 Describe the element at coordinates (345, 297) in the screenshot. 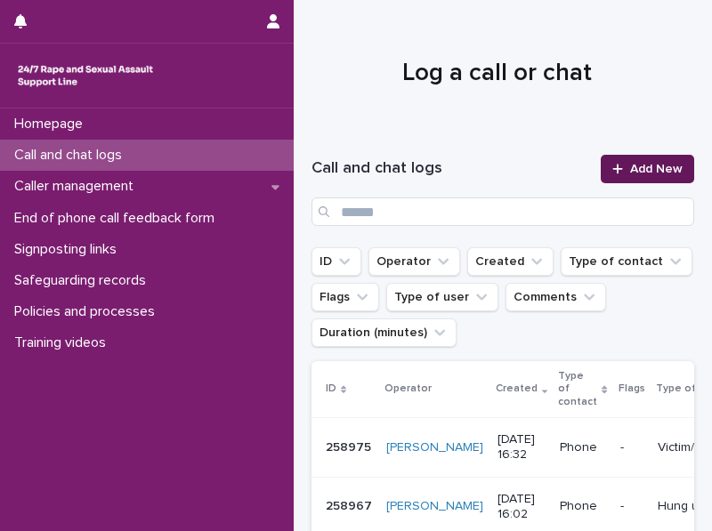

I see `button: Flags` at that location.